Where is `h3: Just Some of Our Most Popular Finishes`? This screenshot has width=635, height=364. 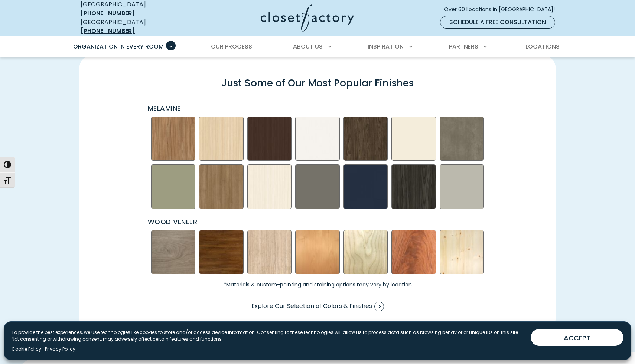 h3: Just Some of Our Most Popular Finishes is located at coordinates (318, 83).